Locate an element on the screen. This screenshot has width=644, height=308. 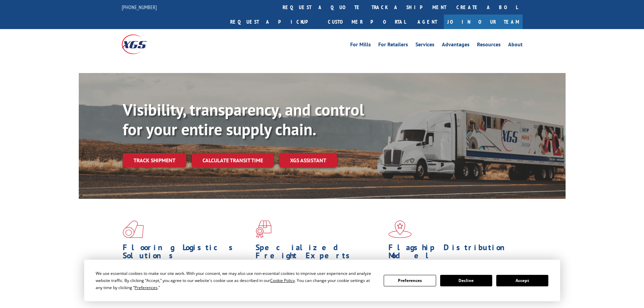
img: xgs-icon-total-supply-chain-intelligence-red is located at coordinates (133, 229).